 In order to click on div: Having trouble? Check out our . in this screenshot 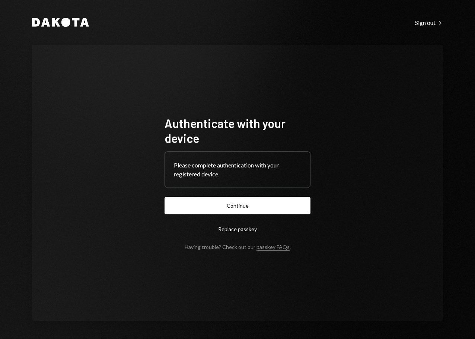, I will do `click(238, 247)`.